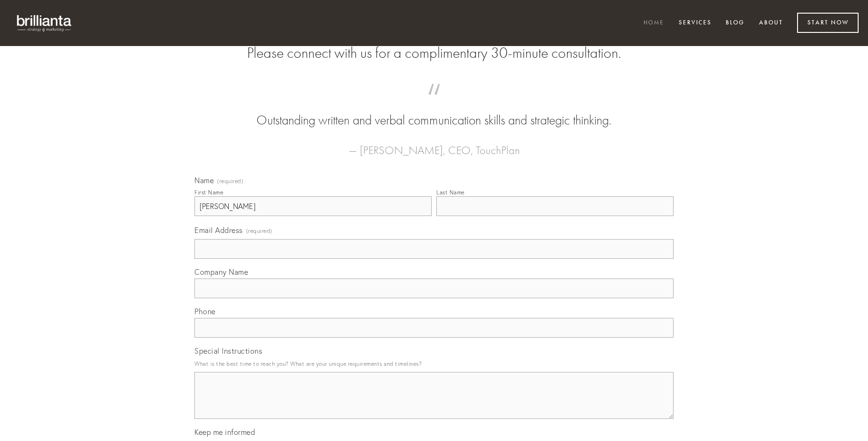 This screenshot has height=441, width=868. I want to click on span: Keep me informed, so click(225, 432).